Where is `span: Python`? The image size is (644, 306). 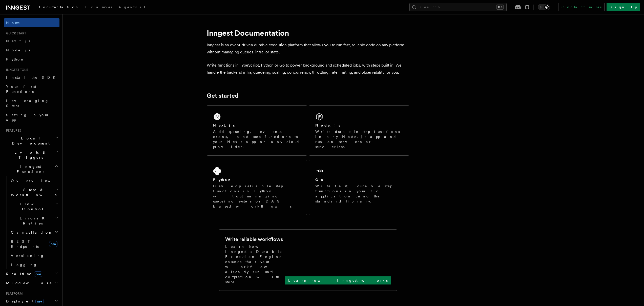
span: Python is located at coordinates (15, 59).